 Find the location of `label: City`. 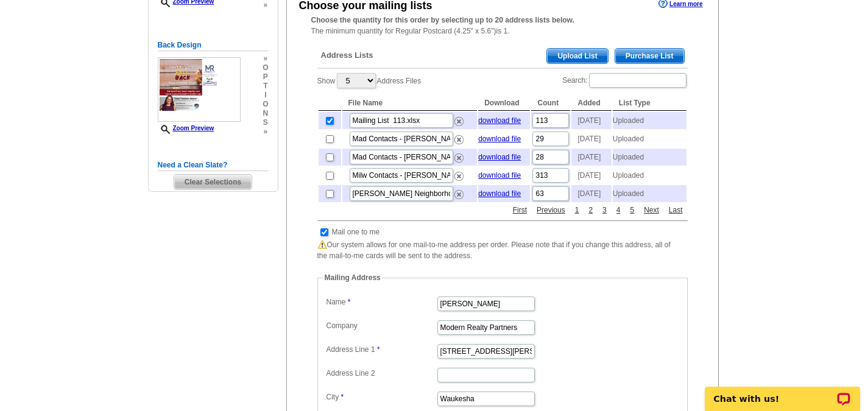

label: City is located at coordinates (381, 397).